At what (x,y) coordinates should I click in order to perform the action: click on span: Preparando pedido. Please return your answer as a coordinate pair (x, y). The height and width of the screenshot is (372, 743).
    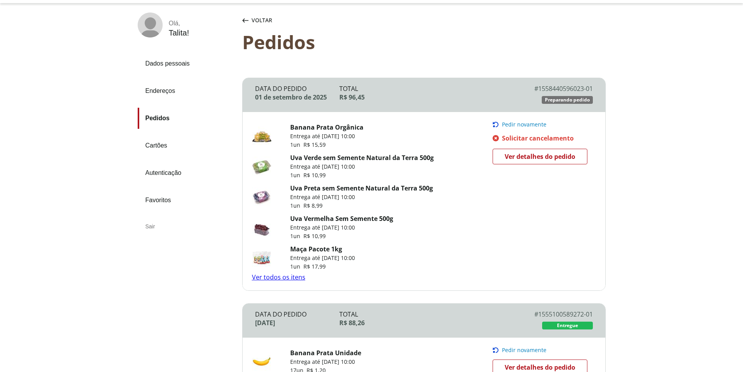
    Looking at the image, I should click on (567, 100).